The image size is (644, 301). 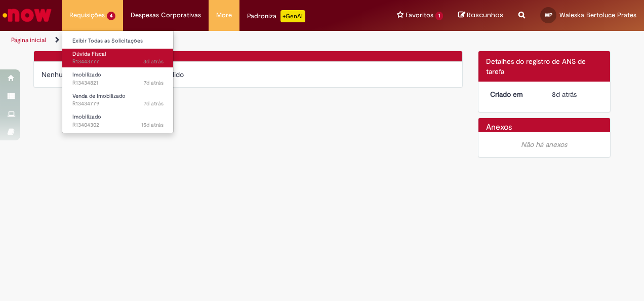 What do you see at coordinates (548, 15) in the screenshot?
I see `span: WP` at bounding box center [548, 15].